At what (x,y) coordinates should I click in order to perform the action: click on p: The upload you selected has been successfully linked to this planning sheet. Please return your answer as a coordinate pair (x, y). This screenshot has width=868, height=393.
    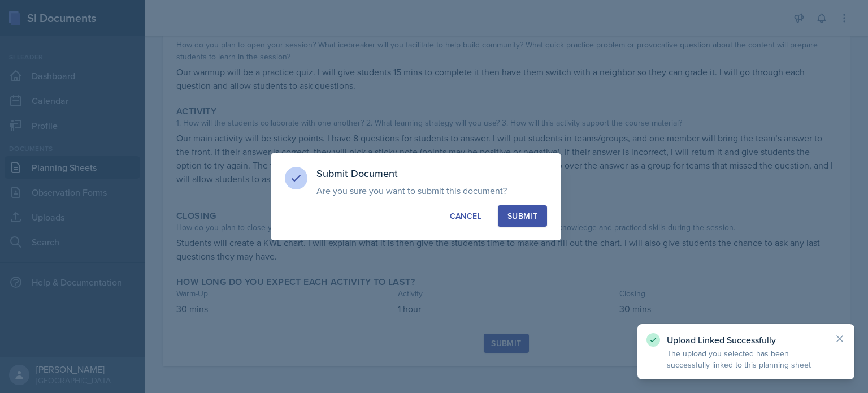
    Looking at the image, I should click on (746, 359).